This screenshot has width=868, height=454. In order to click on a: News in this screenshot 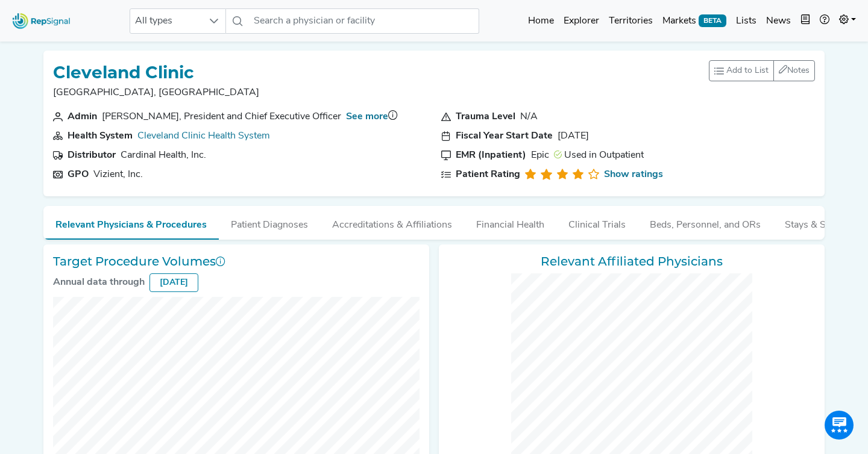, I will do `click(778, 21)`.